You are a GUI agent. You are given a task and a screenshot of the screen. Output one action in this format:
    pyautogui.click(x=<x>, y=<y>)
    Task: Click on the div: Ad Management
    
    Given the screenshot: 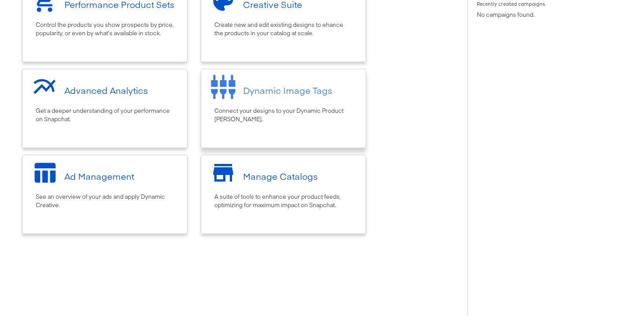 What is the action you would take?
    pyautogui.click(x=99, y=176)
    